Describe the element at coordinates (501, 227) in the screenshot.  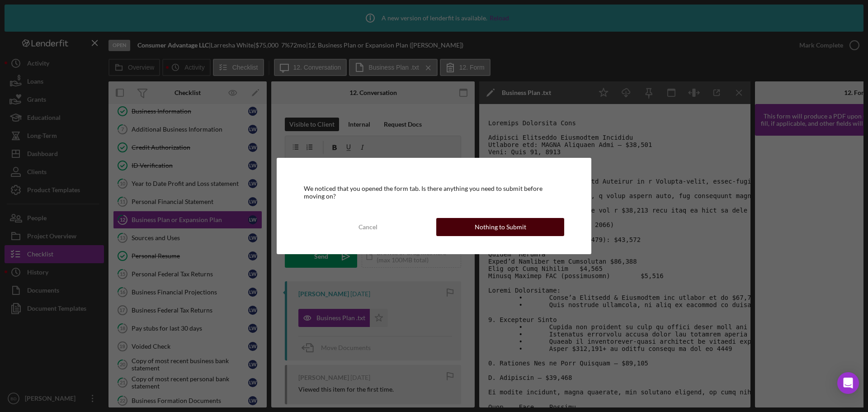
I see `button: Nothing to Submit` at that location.